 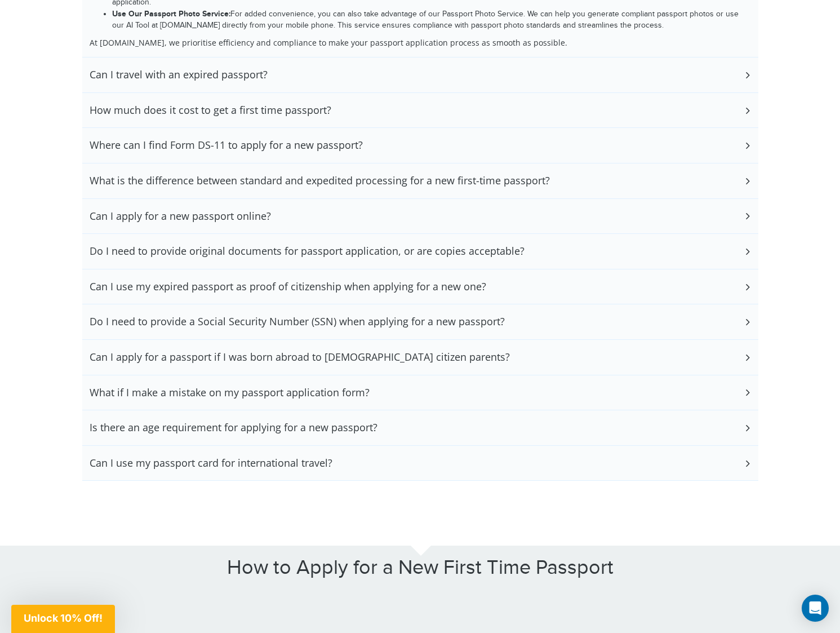 I want to click on h3: What is the difference between standard and expedited processing for a new first-time passport?, so click(x=319, y=182).